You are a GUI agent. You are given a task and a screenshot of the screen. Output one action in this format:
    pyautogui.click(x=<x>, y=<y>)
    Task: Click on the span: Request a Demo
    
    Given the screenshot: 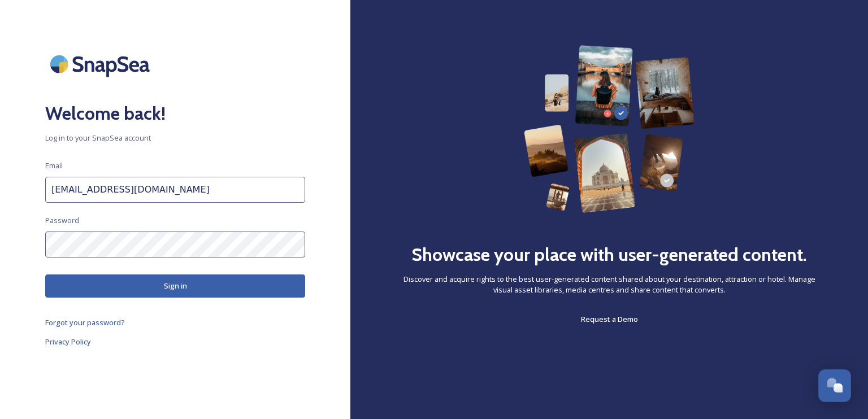 What is the action you would take?
    pyautogui.click(x=610, y=319)
    